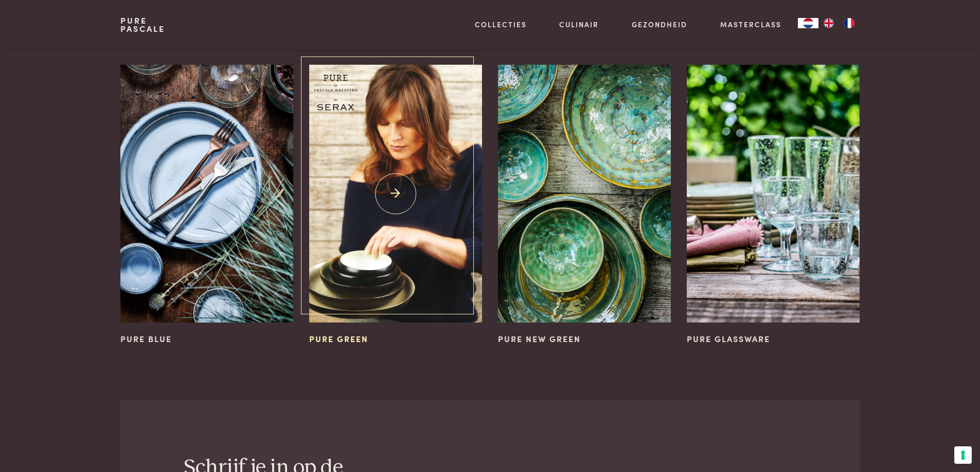 The image size is (980, 472). What do you see at coordinates (750, 24) in the screenshot?
I see `a: Masterclass` at bounding box center [750, 24].